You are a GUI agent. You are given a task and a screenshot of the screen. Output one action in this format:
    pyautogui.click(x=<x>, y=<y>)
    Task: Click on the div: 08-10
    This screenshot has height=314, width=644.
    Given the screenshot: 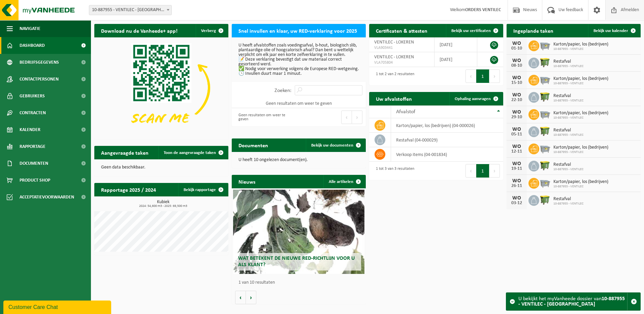 What is the action you would take?
    pyautogui.click(x=517, y=66)
    